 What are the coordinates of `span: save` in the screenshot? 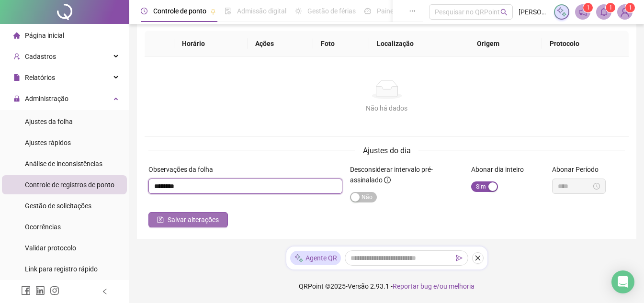 It's located at (161, 220).